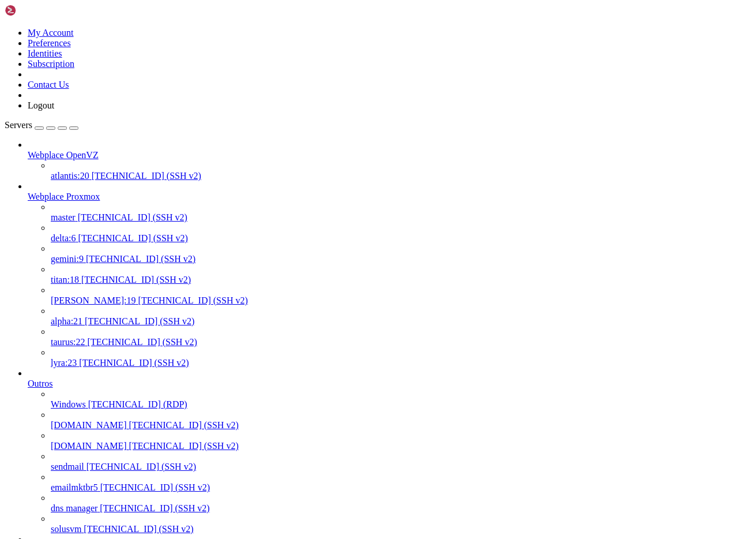 The width and height of the screenshot is (756, 539). Describe the element at coordinates (389, 160) in the screenshot. I see `li: Webplace OpenVZ` at that location.